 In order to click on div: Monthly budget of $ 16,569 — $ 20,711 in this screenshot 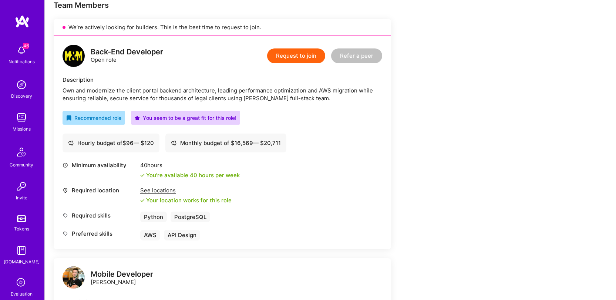, I will do `click(226, 143)`.